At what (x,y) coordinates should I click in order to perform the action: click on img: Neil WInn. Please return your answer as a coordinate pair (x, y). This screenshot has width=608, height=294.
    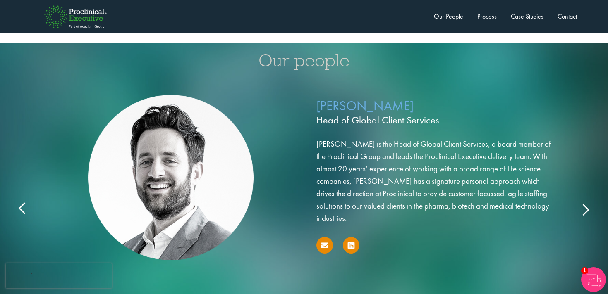
    Looking at the image, I should click on (171, 178).